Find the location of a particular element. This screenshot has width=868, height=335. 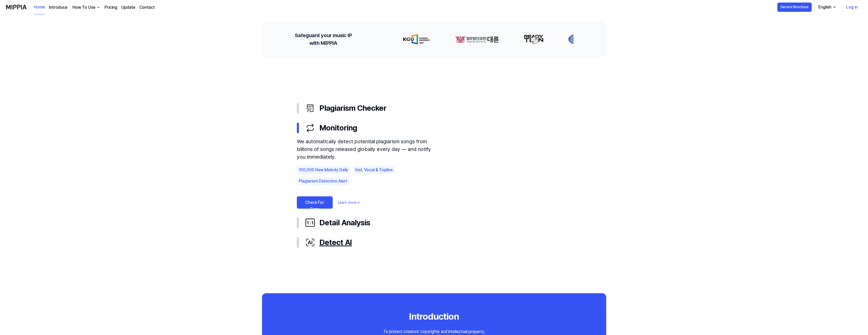

a: Learn more→ is located at coordinates (349, 202).